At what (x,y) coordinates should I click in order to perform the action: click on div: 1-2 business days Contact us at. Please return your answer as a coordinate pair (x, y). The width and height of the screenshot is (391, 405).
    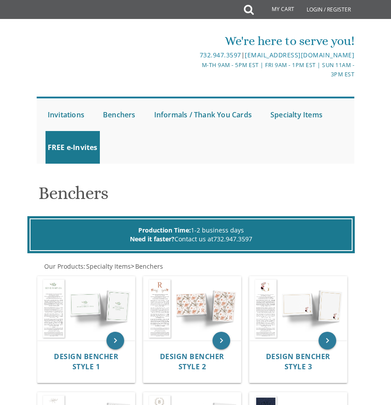
    Looking at the image, I should click on (191, 235).